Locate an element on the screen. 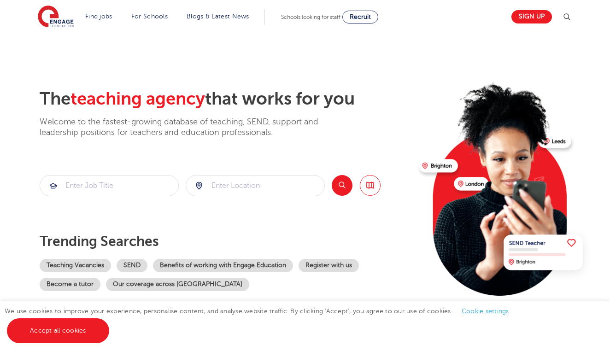  a: Accept all cookies is located at coordinates (58, 331).